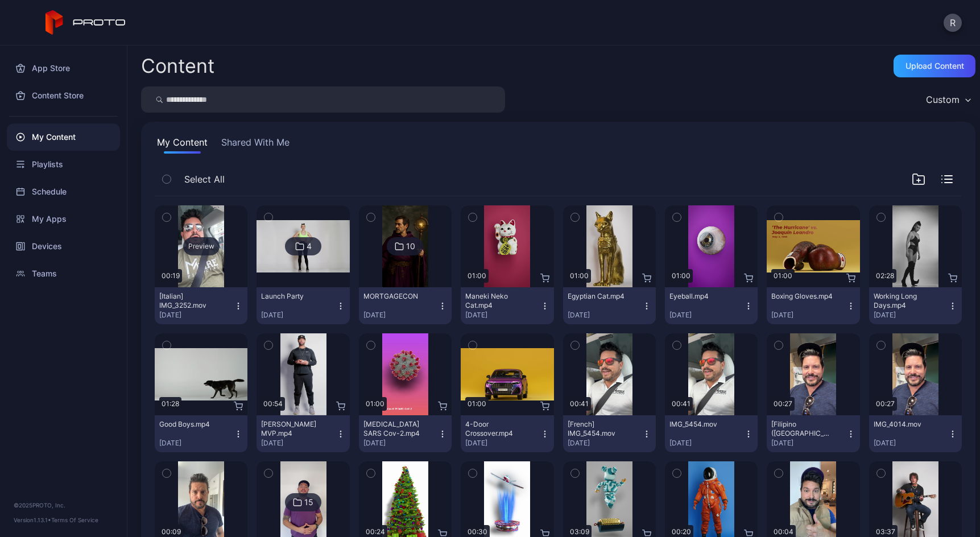  Describe the element at coordinates (953, 23) in the screenshot. I see `button: R` at that location.